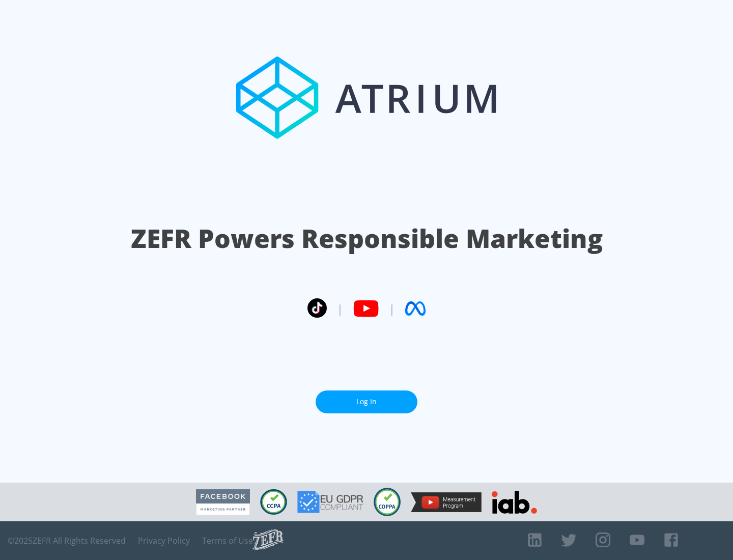 The height and width of the screenshot is (560, 733). I want to click on img: IAB, so click(514, 502).